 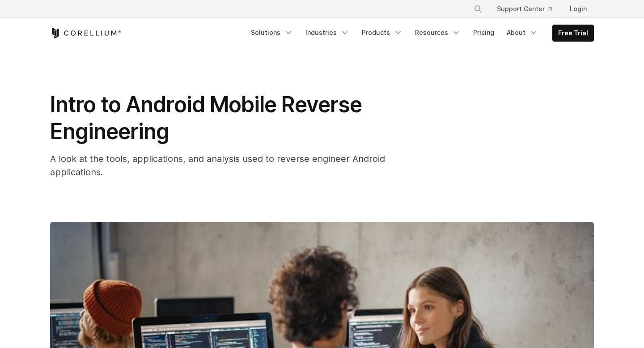 What do you see at coordinates (327, 33) in the screenshot?
I see `a: Industries` at bounding box center [327, 33].